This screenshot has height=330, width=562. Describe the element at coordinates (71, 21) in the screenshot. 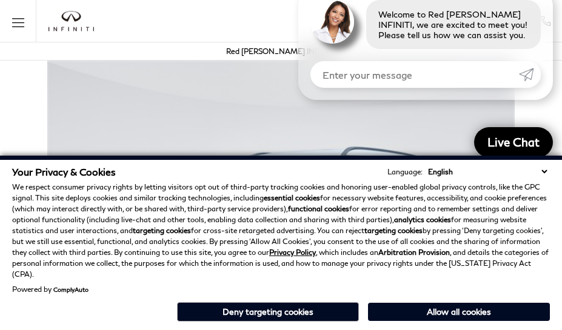

I see `img: INFINITI` at that location.